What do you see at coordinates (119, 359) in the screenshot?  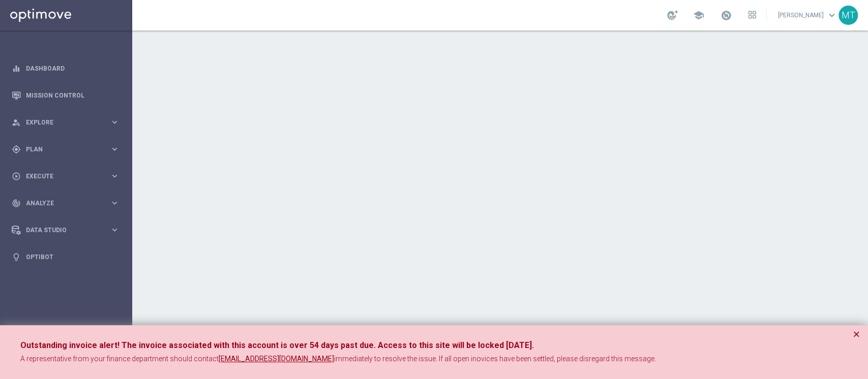 I see `span: A representative from your finance department should contact` at bounding box center [119, 359].